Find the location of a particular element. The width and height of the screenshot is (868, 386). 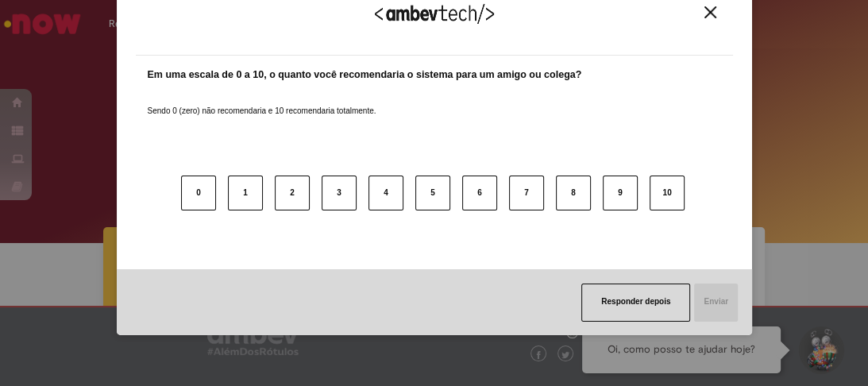

button: 8 is located at coordinates (573, 193).